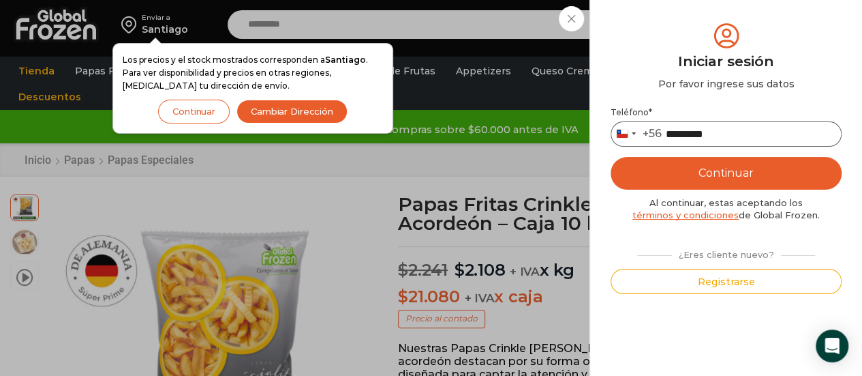  What do you see at coordinates (292, 111) in the screenshot?
I see `button: Cambiar Dirección` at bounding box center [292, 111].